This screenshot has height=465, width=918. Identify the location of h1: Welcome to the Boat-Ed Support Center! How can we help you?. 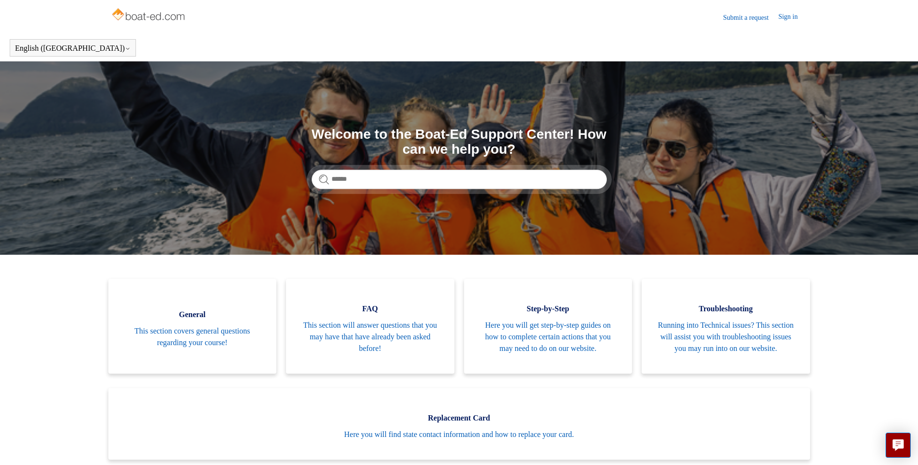
(459, 142).